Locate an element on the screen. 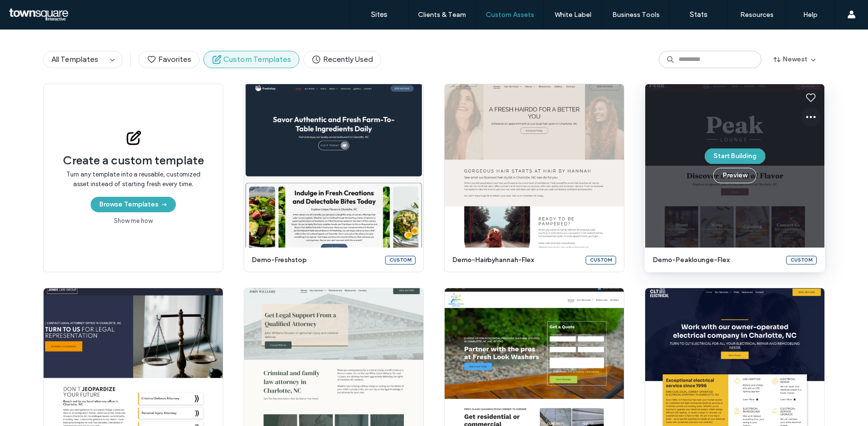 This screenshot has width=868, height=426. label: Clients & Team is located at coordinates (442, 14).